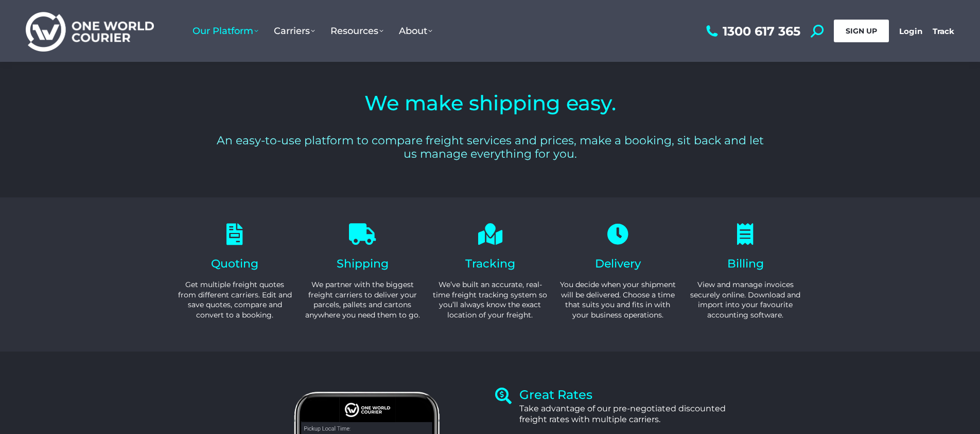 The height and width of the screenshot is (434, 980). Describe the element at coordinates (416, 31) in the screenshot. I see `span: About` at that location.